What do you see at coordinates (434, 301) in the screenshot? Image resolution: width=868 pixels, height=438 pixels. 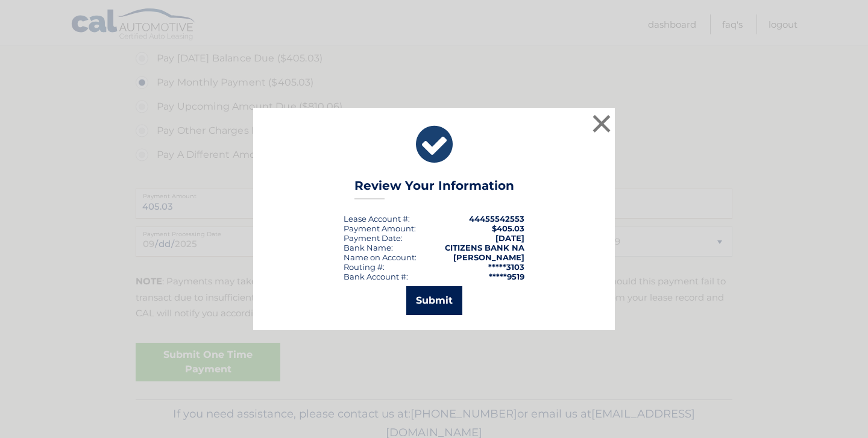 I see `button: Submit` at bounding box center [434, 301].